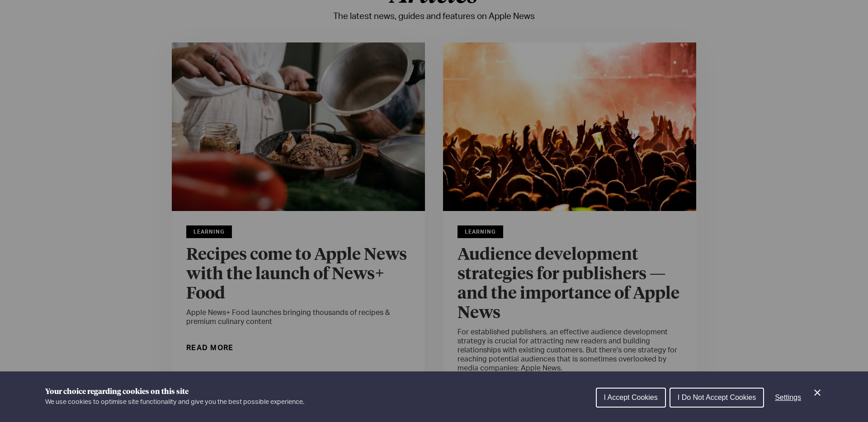 The width and height of the screenshot is (868, 422). What do you see at coordinates (631, 397) in the screenshot?
I see `span: I Accept Cookies` at bounding box center [631, 397].